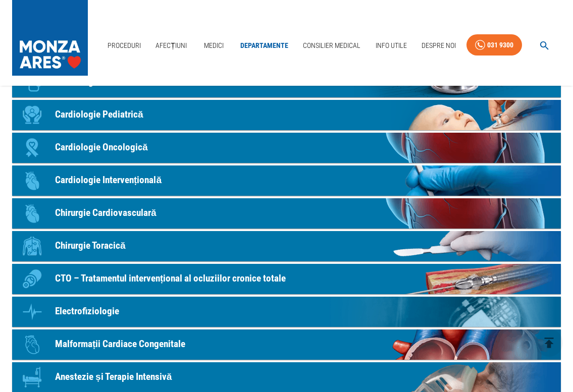  What do you see at coordinates (286, 148) in the screenshot?
I see `a: IconCardiologie Oncologică` at bounding box center [286, 148].